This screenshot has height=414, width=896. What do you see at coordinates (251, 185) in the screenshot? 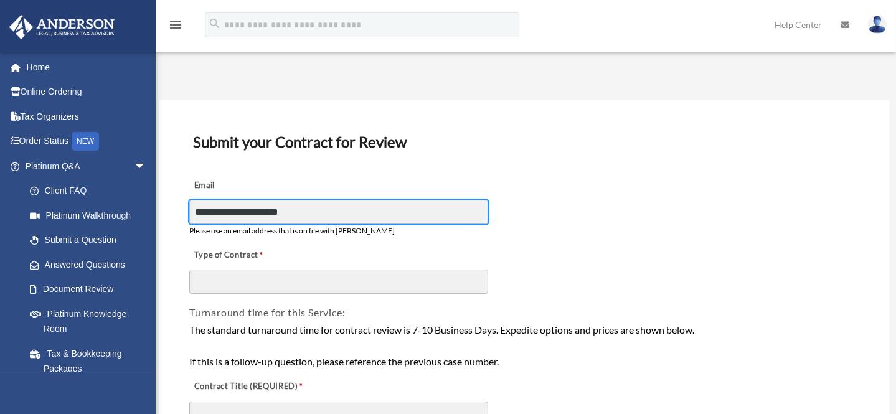
I see `label: Email` at bounding box center [251, 185].